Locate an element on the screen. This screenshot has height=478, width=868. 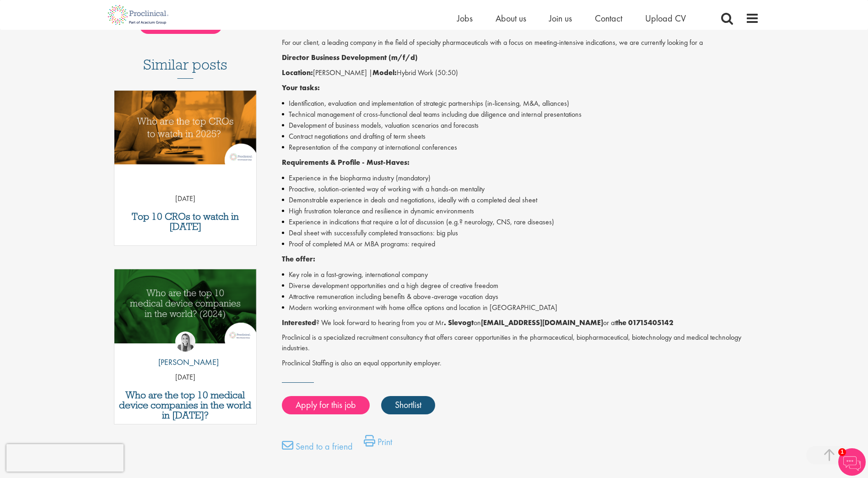
span: Contact is located at coordinates (608, 18).